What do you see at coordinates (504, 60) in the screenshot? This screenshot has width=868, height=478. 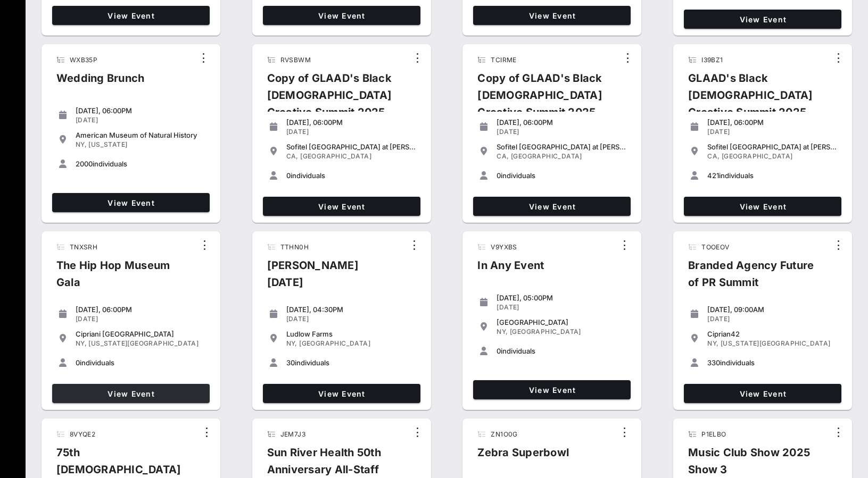 I see `span: TCIRME` at bounding box center [504, 60].